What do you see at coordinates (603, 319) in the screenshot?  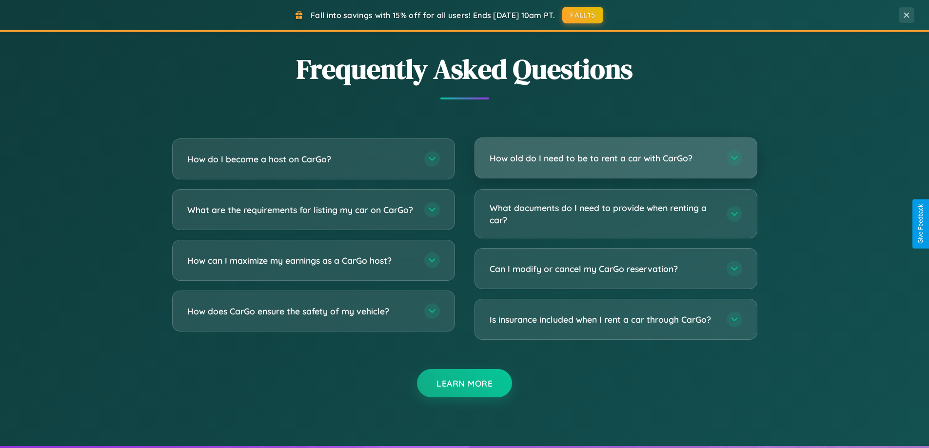 I see `h3: Is insurance included when I rent a car through CarGo?` at bounding box center [603, 319].